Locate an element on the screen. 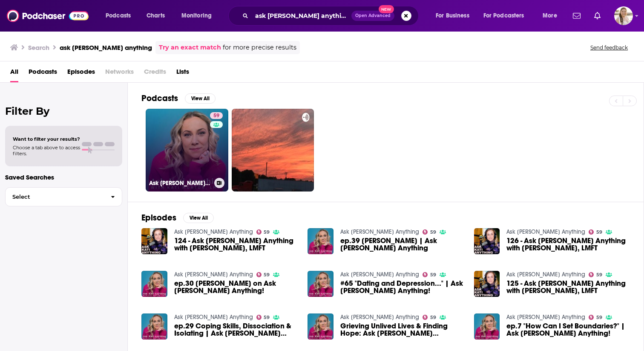 The image size is (644, 351). img: ep.29 Coping Skills, Dissociation & Isolating | Ask Kati Anything! is located at coordinates (154, 326).